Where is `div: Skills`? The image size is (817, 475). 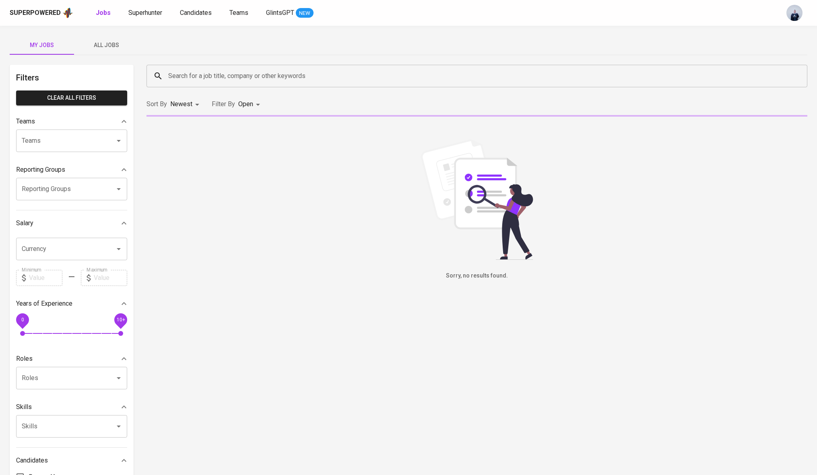
div: Skills is located at coordinates (72, 407).